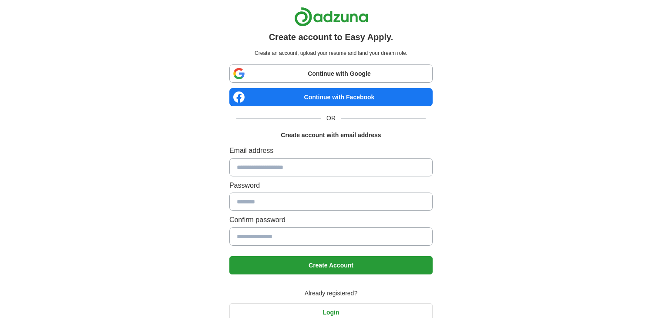 Image resolution: width=662 pixels, height=318 pixels. What do you see at coordinates (331, 293) in the screenshot?
I see `span: Already registered?` at bounding box center [331, 293].